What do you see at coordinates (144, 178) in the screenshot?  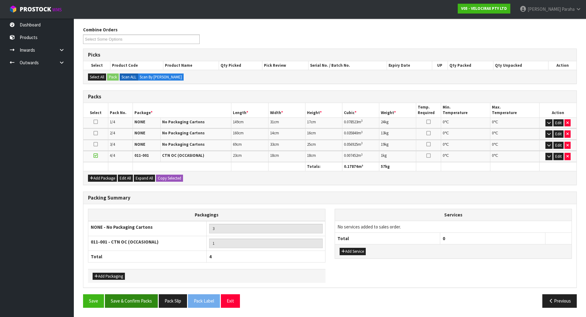 I see `span: Expand All` at bounding box center [144, 178].